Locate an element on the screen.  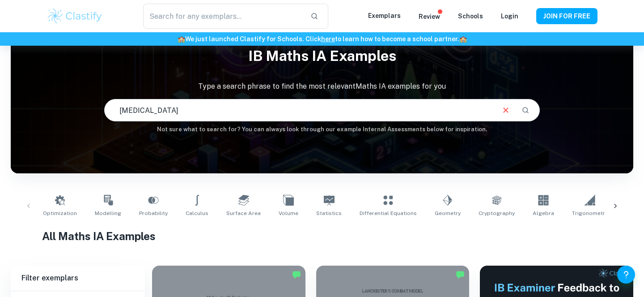
span: Cryptography is located at coordinates (496, 213).